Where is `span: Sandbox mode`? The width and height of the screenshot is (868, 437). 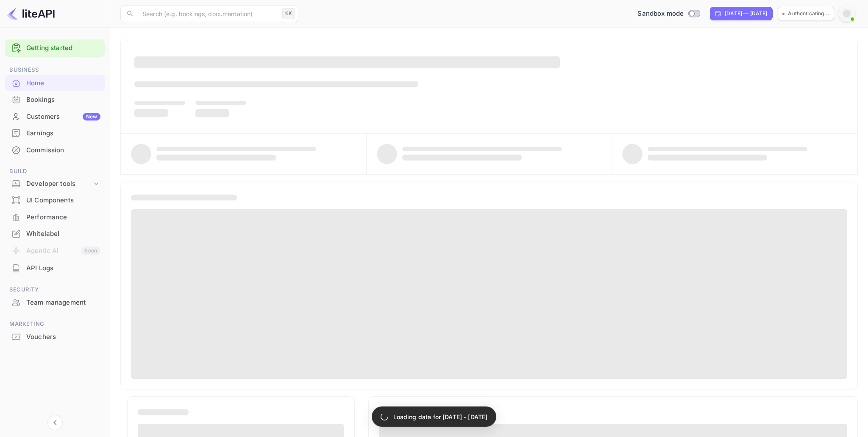 span: Sandbox mode is located at coordinates (660, 14).